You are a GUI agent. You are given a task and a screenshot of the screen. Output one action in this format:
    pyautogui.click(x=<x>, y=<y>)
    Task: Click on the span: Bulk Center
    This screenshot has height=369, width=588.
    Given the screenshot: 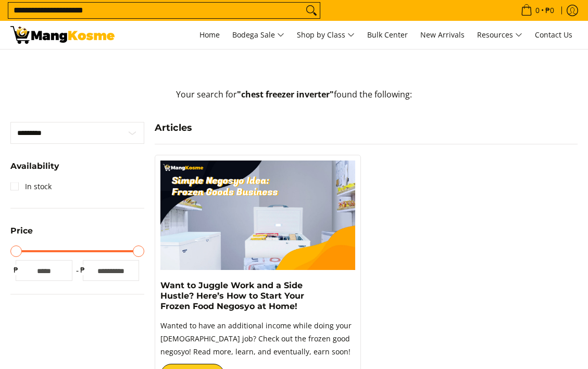 What is the action you would take?
    pyautogui.click(x=388, y=34)
    